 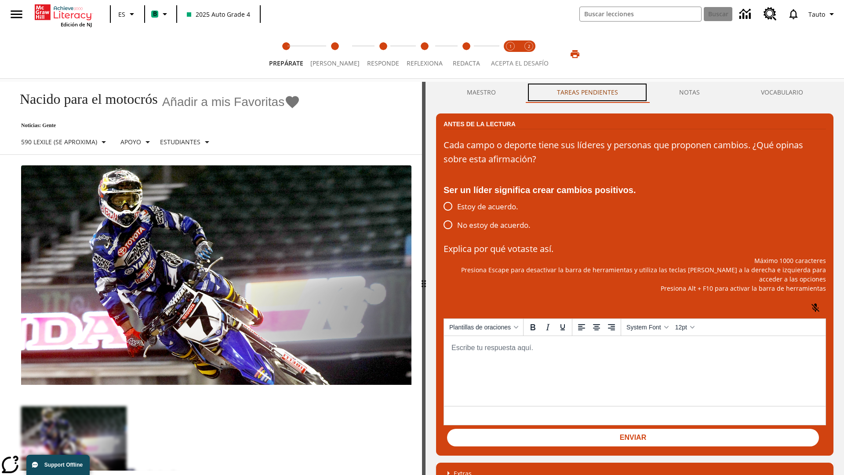 What do you see at coordinates (685, 327) in the screenshot?
I see `button: Font sizes` at bounding box center [685, 327].